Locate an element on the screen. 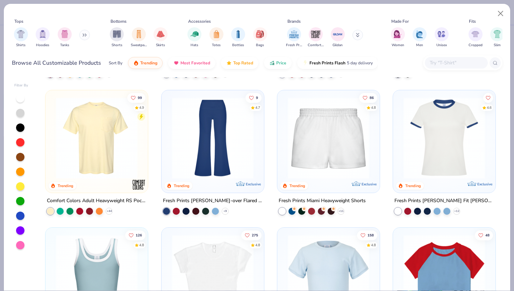 This screenshot has width=514, height=291. img: TopRated.gif is located at coordinates (229, 63).